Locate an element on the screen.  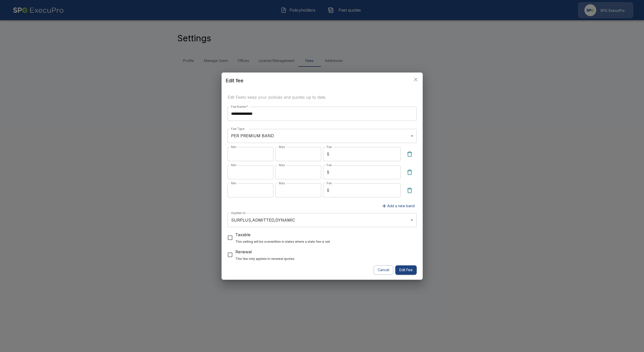
button: Edit Fee is located at coordinates (406, 270).